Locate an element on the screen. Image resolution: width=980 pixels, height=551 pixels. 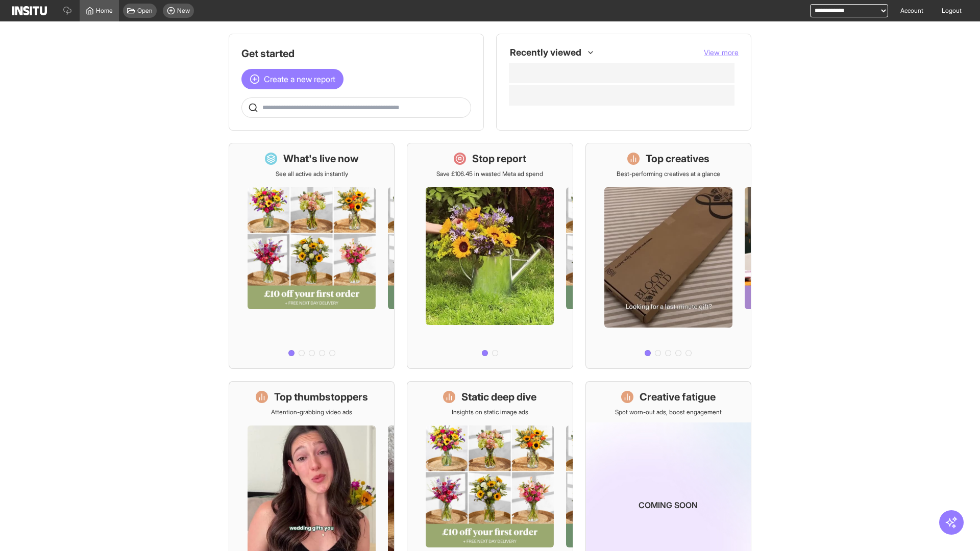
span: Create a new report is located at coordinates (300, 79).